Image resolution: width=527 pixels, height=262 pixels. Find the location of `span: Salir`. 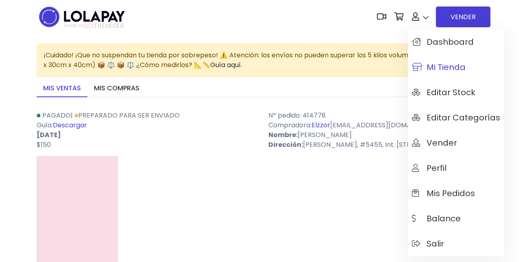

span: Salir is located at coordinates (428, 244).